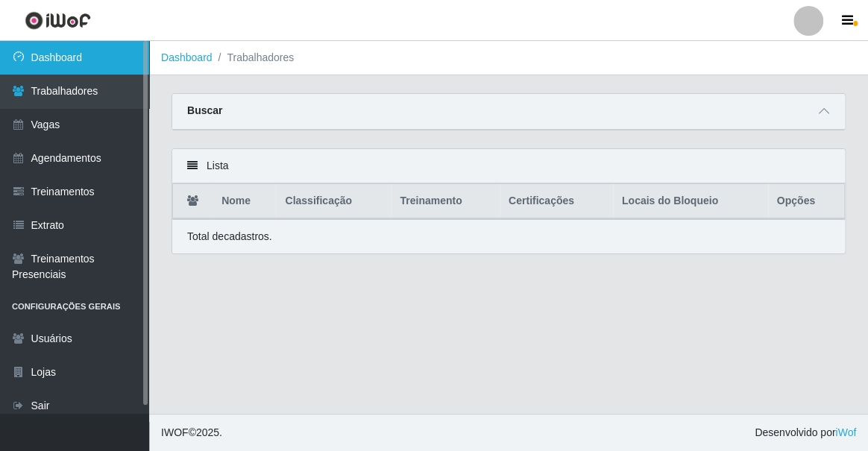 Image resolution: width=868 pixels, height=451 pixels. I want to click on th: Classificação, so click(333, 202).